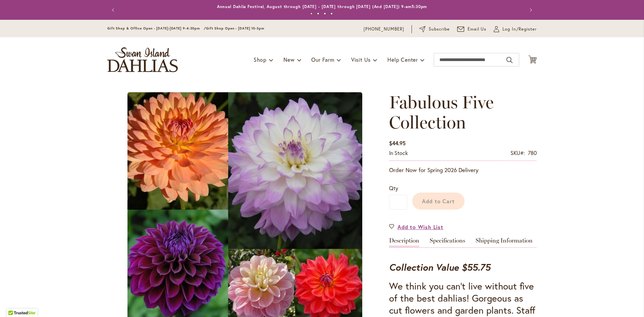  What do you see at coordinates (318, 14) in the screenshot?
I see `button: 2 of 4` at bounding box center [318, 14].